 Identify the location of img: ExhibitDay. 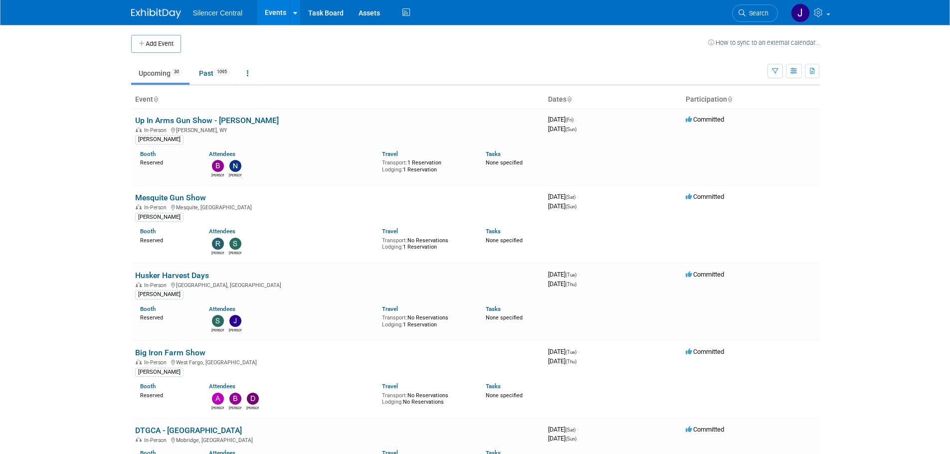
(156, 13).